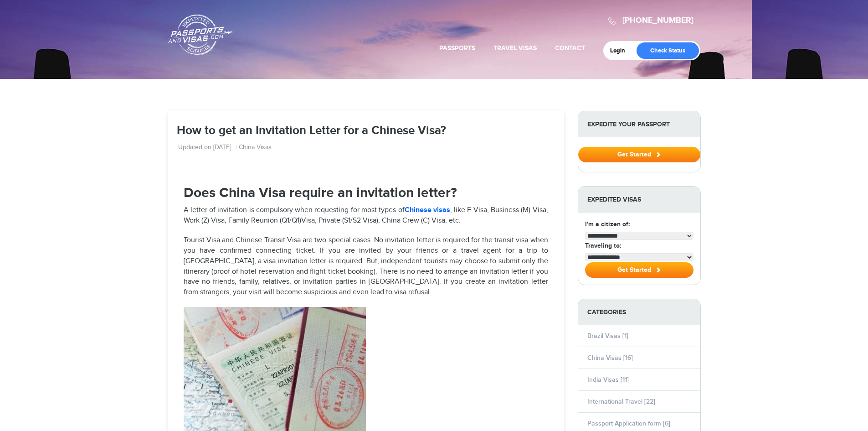 The width and height of the screenshot is (868, 431). I want to click on a: Contact, so click(570, 48).